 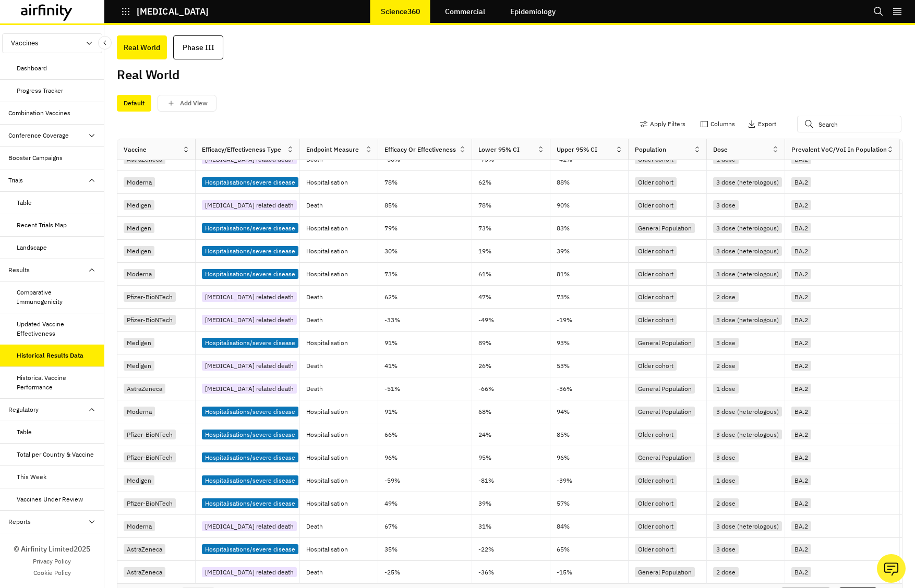 I want to click on p: 53%, so click(x=592, y=366).